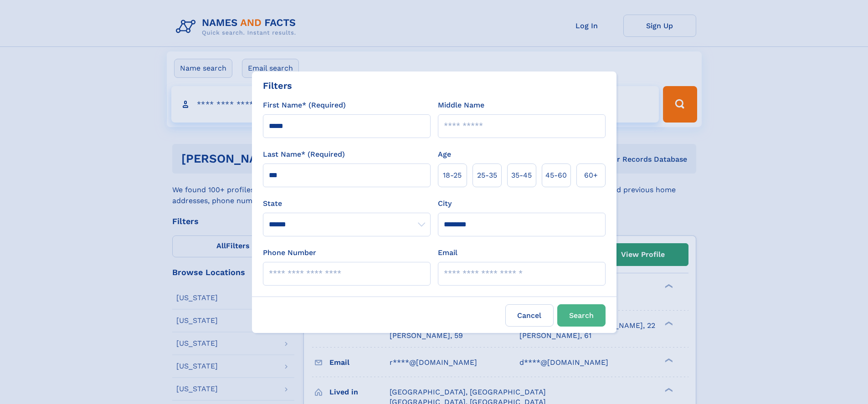  What do you see at coordinates (304, 105) in the screenshot?
I see `label: First Name* (Required)` at bounding box center [304, 105].